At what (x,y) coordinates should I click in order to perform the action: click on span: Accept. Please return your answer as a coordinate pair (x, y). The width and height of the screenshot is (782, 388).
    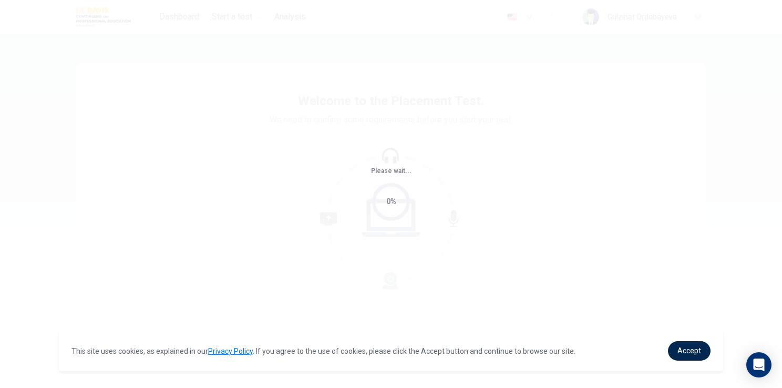
    Looking at the image, I should click on (689, 351).